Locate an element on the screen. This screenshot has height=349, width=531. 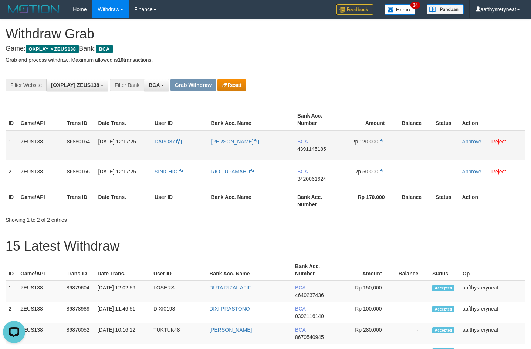
span: DAPO87 is located at coordinates (165, 142).